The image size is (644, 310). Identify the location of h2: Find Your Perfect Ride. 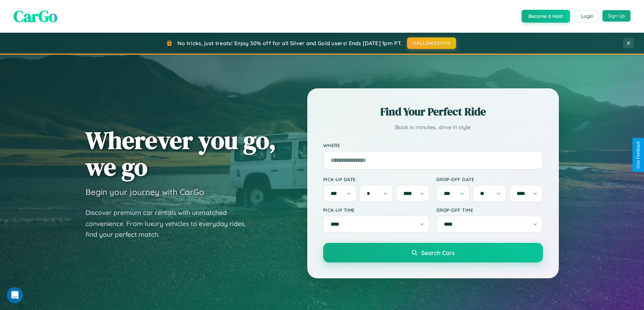
(433, 112).